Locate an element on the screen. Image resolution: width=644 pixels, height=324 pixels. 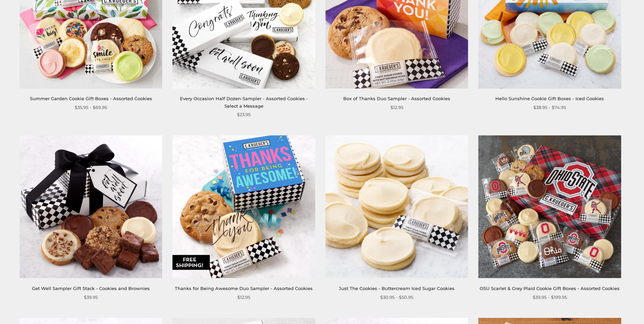
span: $39.95 is located at coordinates (91, 297).